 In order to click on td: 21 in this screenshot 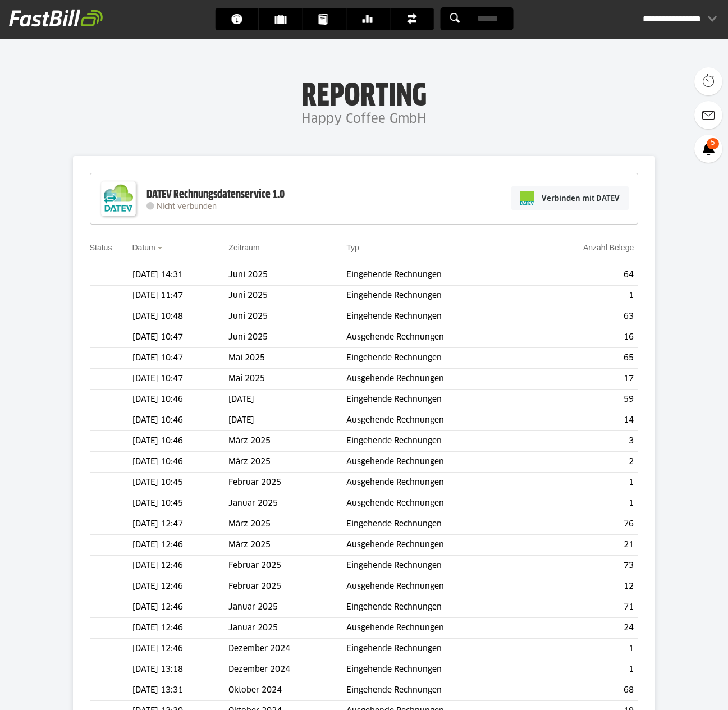, I will do `click(586, 545)`.